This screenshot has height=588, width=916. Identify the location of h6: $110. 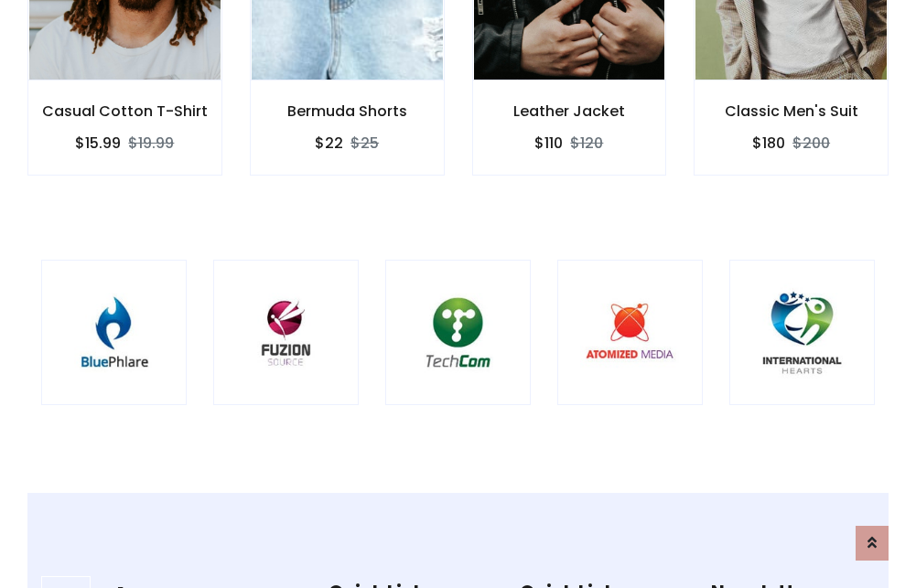
(548, 143).